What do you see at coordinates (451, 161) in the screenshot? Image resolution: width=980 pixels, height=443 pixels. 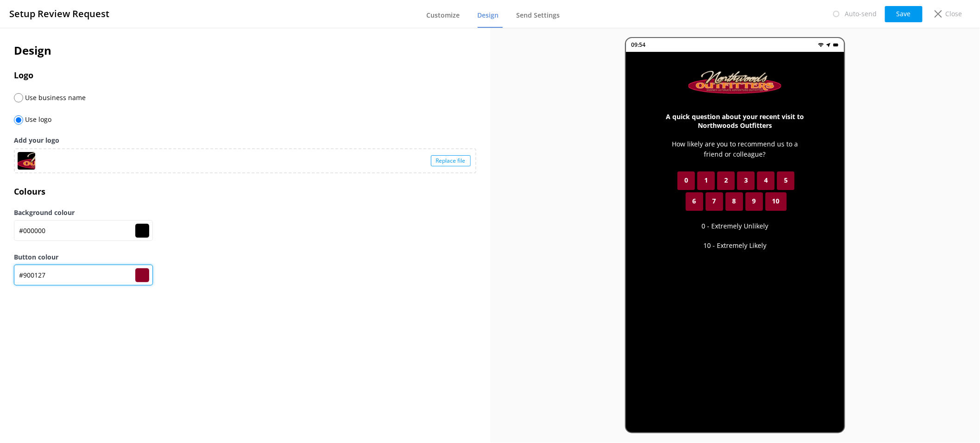 I see `div: Replace file` at bounding box center [451, 161].